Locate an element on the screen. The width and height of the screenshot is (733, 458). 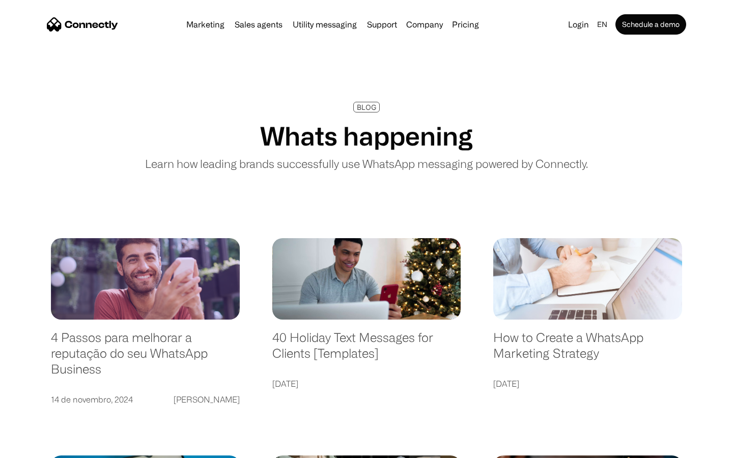
a: How to Create a WhatsApp Marketing Strategy is located at coordinates (587, 350).